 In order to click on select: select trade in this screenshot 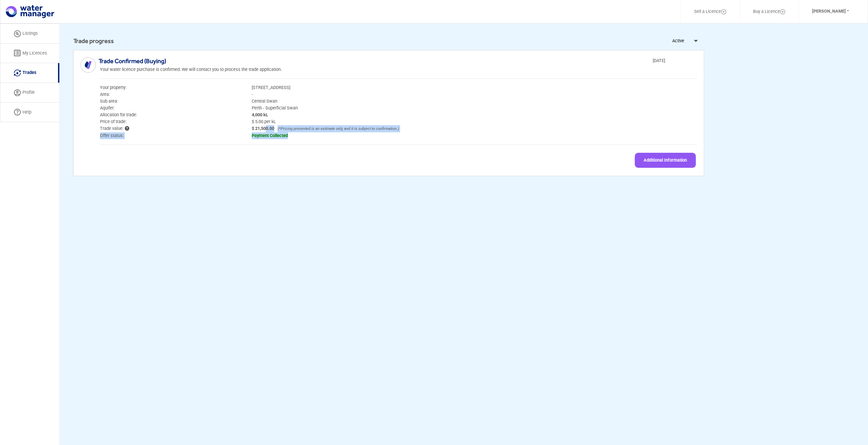, I will do `click(680, 41)`.